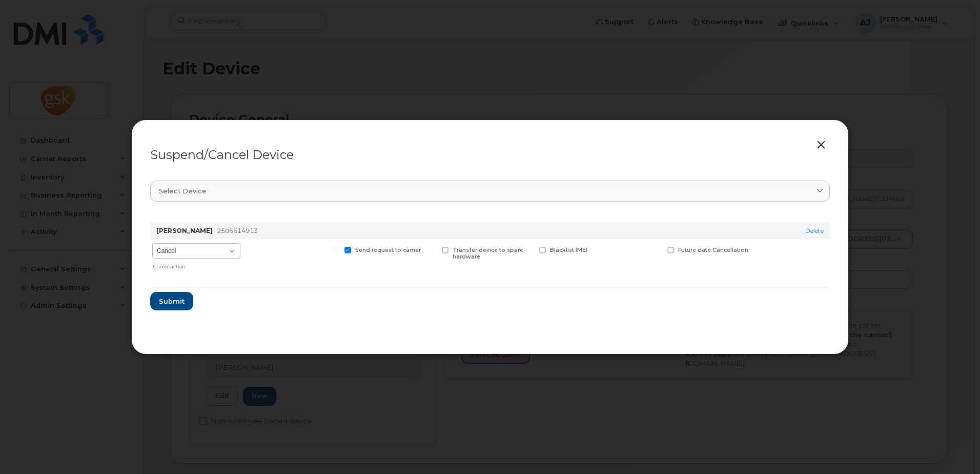  I want to click on input: Transfer device to spare hardware, so click(432, 250).